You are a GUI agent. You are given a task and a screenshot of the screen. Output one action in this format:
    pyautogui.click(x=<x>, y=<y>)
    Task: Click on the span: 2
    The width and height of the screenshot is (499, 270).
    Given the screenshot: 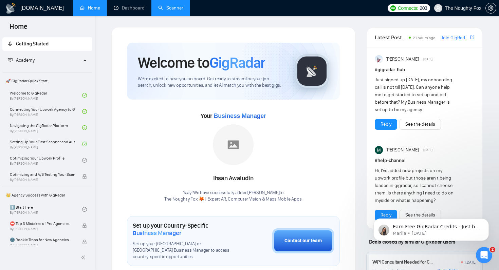 What is the action you would take?
    pyautogui.click(x=492, y=250)
    